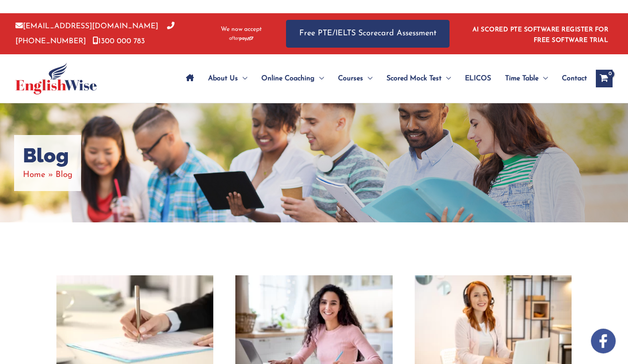  Describe the element at coordinates (478, 79) in the screenshot. I see `a: ELICOS` at that location.